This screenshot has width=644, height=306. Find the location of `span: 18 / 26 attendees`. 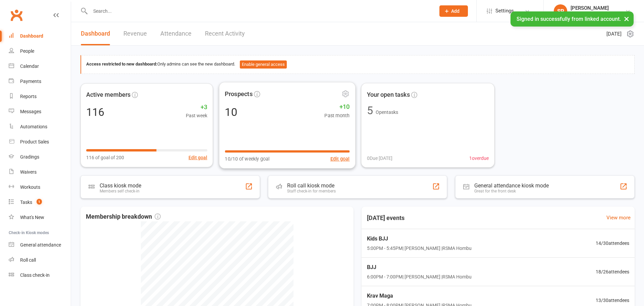

span: 18 / 26 attendees is located at coordinates (613, 271).